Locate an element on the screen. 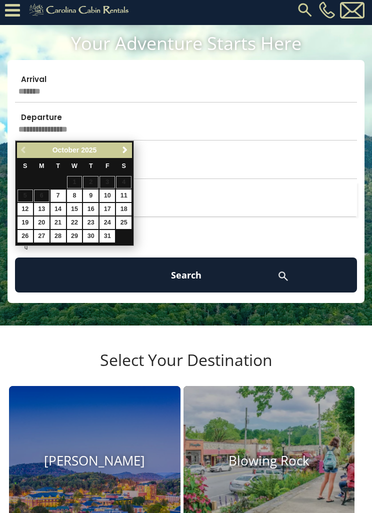 The height and width of the screenshot is (513, 372). img: Khaki-logo.png is located at coordinates (80, 10).